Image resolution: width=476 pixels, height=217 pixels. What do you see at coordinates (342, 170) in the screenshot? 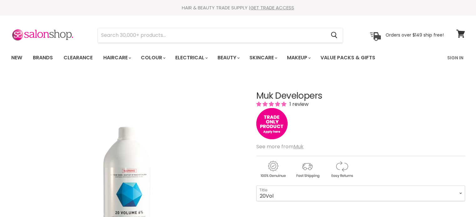
I see `img: returns.gif` at bounding box center [342, 170].